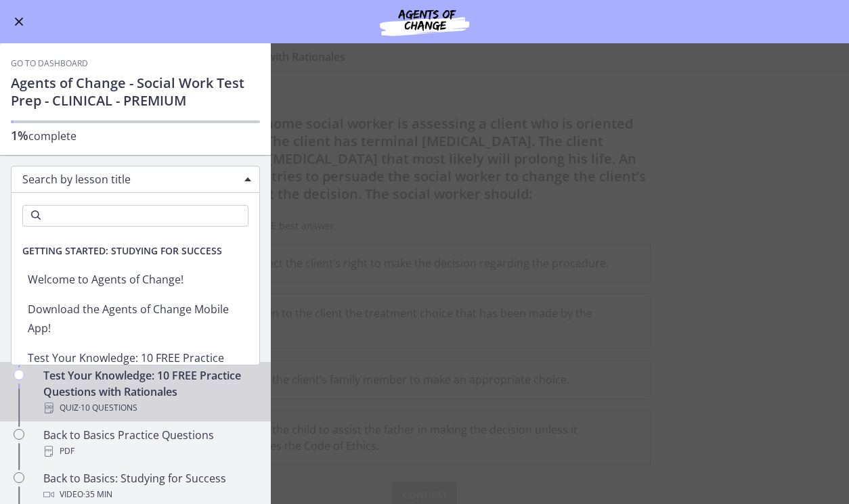 This screenshot has width=849, height=504. I want to click on p: complete, so click(136, 136).